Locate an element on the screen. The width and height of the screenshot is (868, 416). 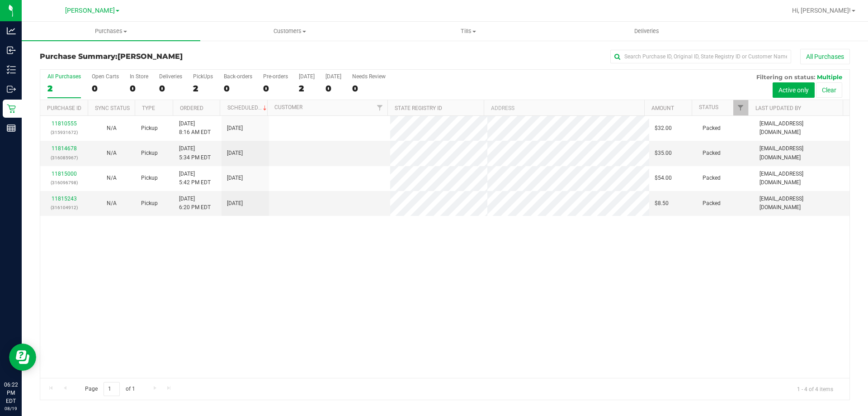
div: Needs Review is located at coordinates (369, 76).